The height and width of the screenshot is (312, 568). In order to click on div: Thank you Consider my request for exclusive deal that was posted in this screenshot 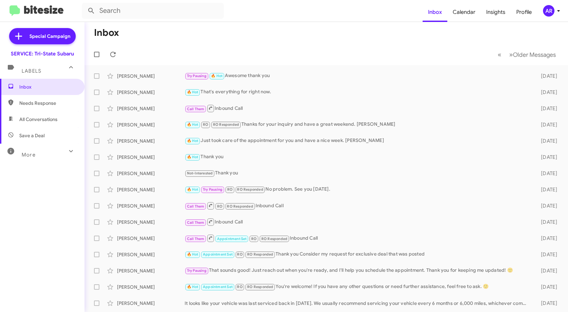, I will do `click(358, 254)`.